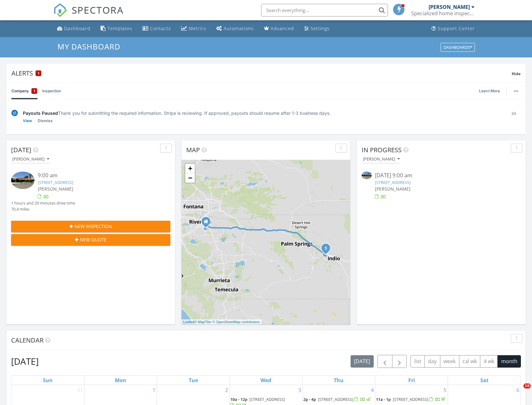 The width and height of the screenshot is (532, 405). Describe the element at coordinates (93, 239) in the screenshot. I see `span: New Quote` at that location.